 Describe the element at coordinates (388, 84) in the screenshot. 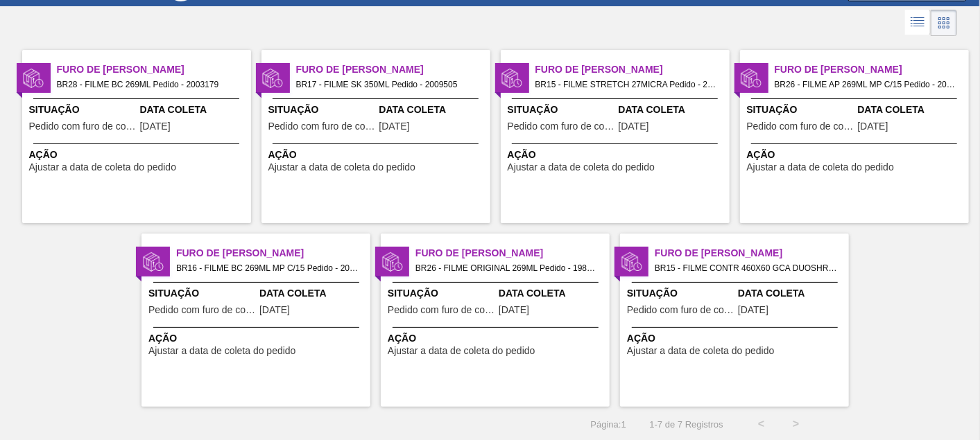

I see `span: BR17 - FILME SK 350ML Pedido - 2009505` at that location.